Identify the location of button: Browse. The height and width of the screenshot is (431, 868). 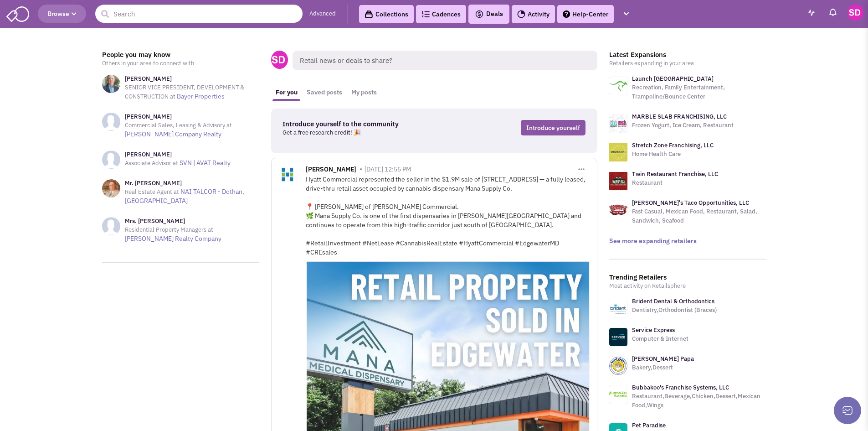
(62, 14).